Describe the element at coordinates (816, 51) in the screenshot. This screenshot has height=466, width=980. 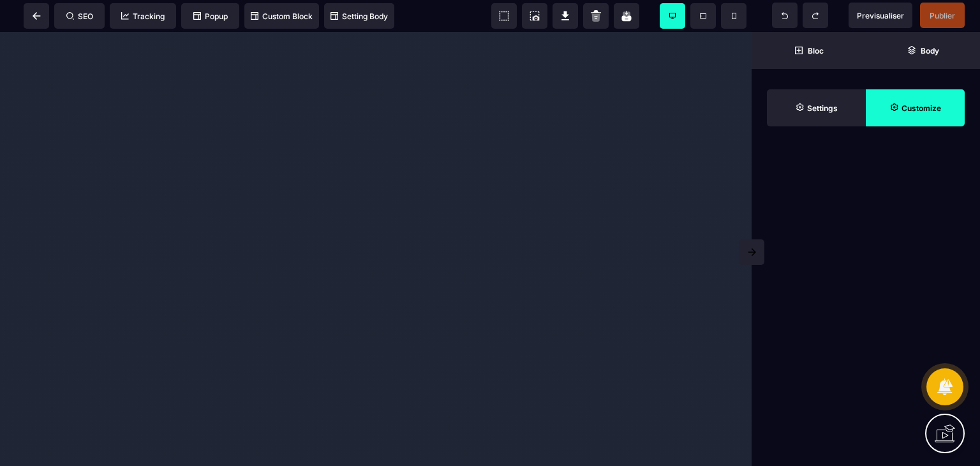
I see `strong: Bloc` at that location.